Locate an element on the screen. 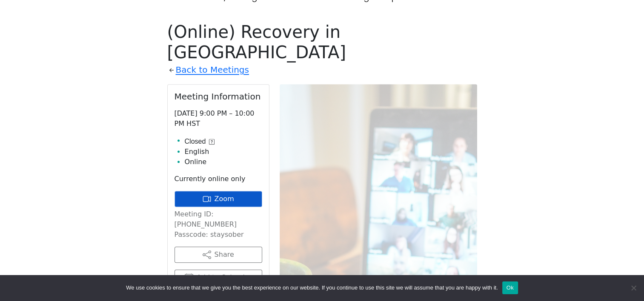 Image resolution: width=644 pixels, height=301 pixels. a: Back to Meetings is located at coordinates (213, 70).